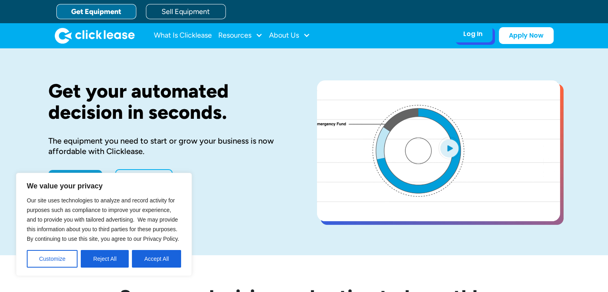 Image resolution: width=608 pixels, height=292 pixels. Describe the element at coordinates (144, 178) in the screenshot. I see `a: Learn More` at that location.